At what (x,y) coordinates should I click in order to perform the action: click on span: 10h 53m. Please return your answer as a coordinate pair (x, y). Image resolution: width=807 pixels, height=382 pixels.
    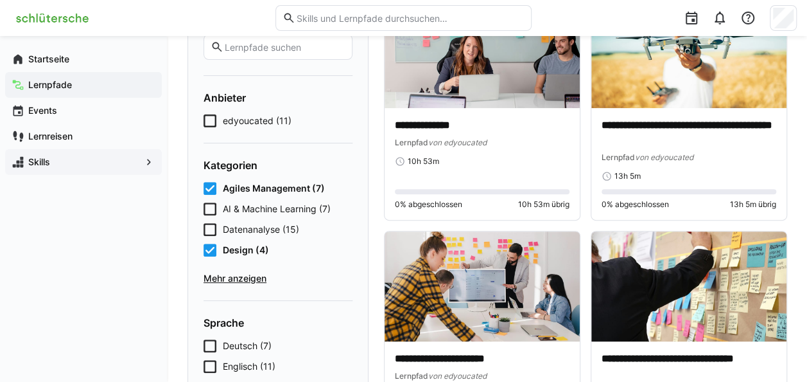
    Looking at the image, I should click on (423, 161).